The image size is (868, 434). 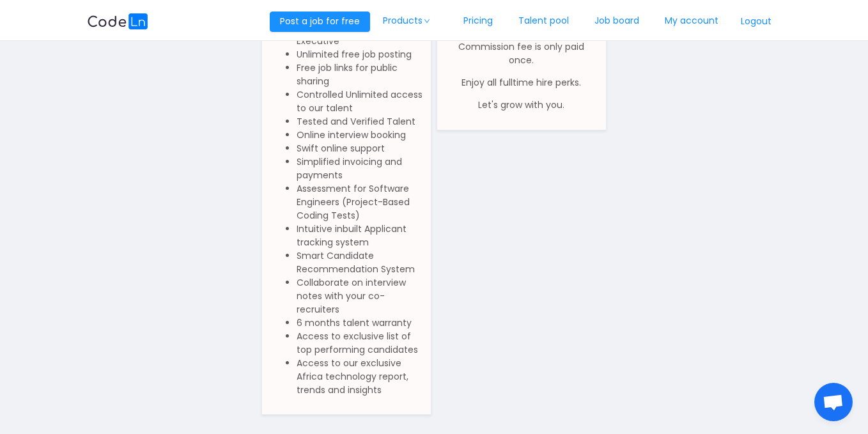 I want to click on li: Unlimited free job posting, so click(x=360, y=55).